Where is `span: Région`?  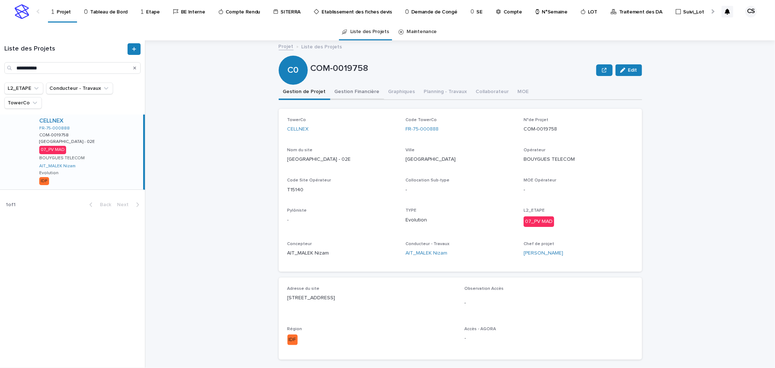 span: Région is located at coordinates (295, 329).